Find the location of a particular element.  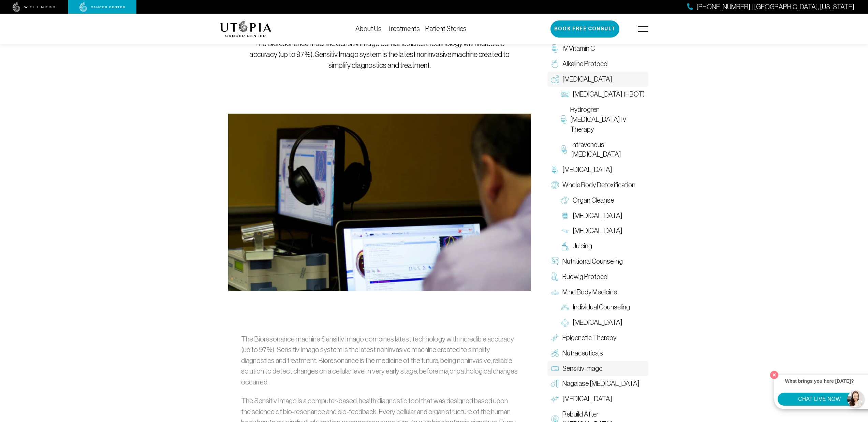

img: cancer center is located at coordinates (102, 7).